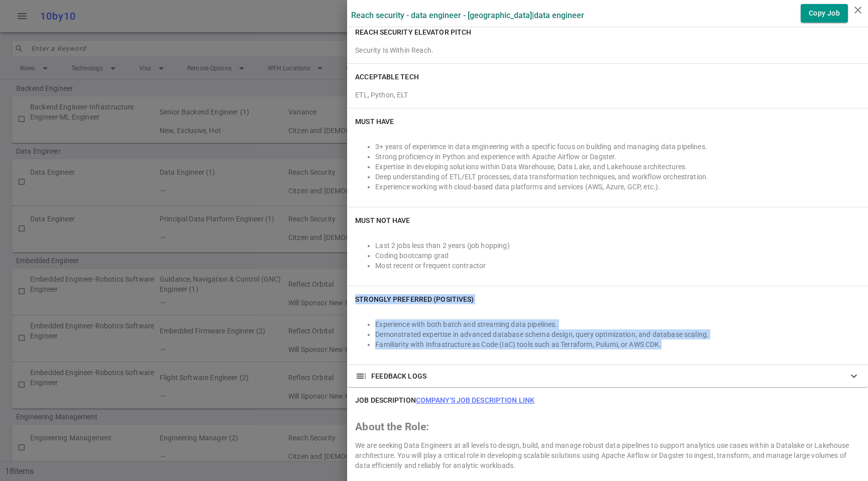 This screenshot has height=481, width=868. Describe the element at coordinates (374, 122) in the screenshot. I see `h6: Must Have` at that location.